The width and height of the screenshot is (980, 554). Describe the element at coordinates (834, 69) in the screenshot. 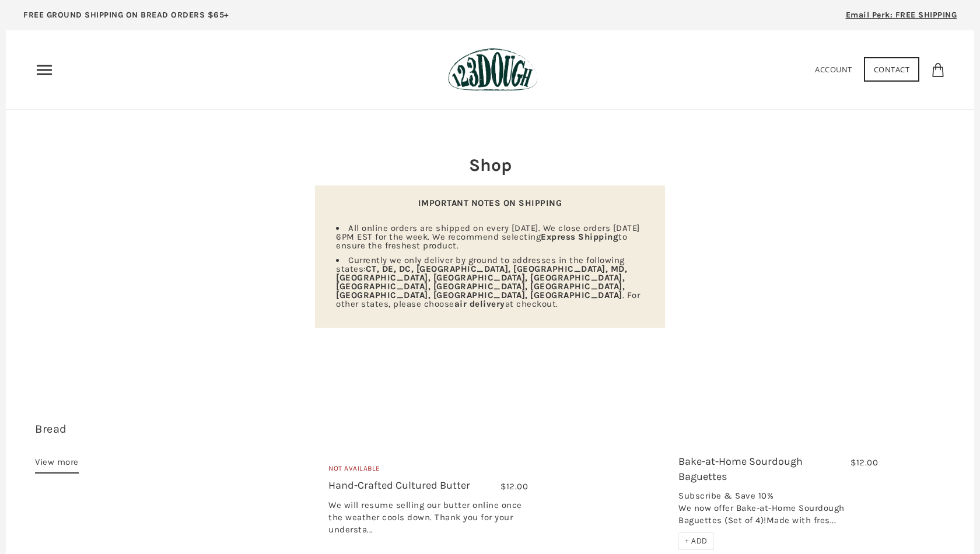

I see `a: Account` at that location.